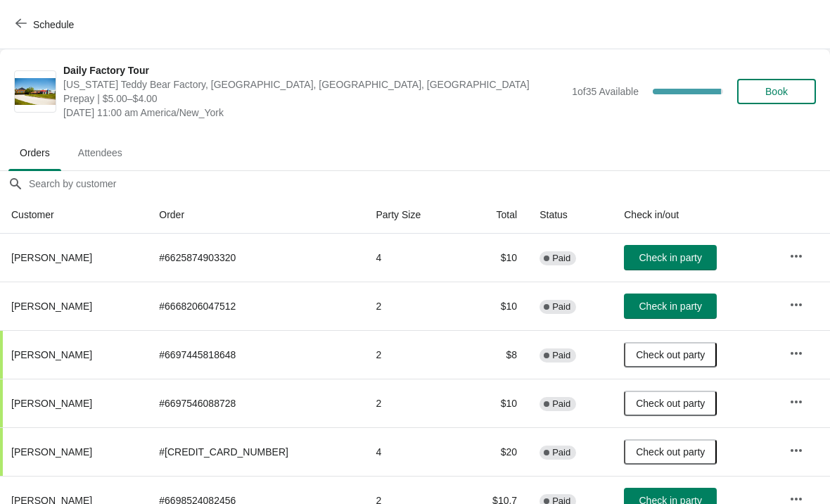 This screenshot has width=830, height=504. What do you see at coordinates (54, 24) in the screenshot?
I see `span: Schedule` at bounding box center [54, 24].